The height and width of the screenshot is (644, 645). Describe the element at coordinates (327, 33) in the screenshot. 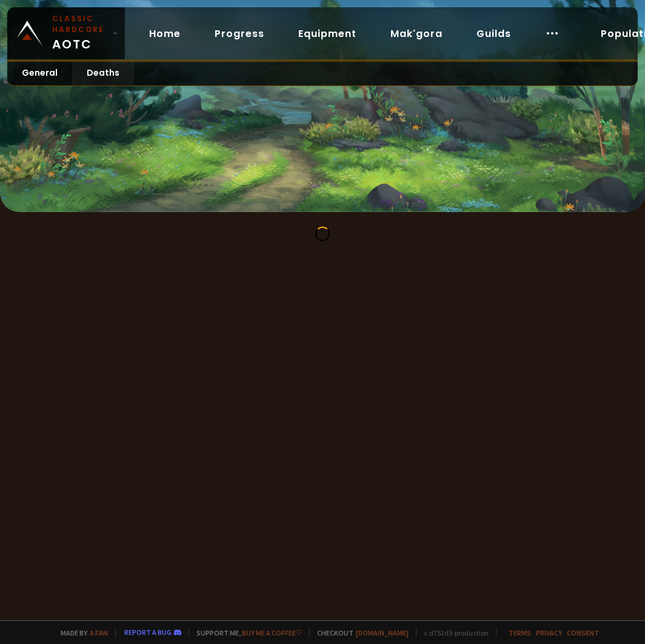

I see `a: Equipment` at that location.